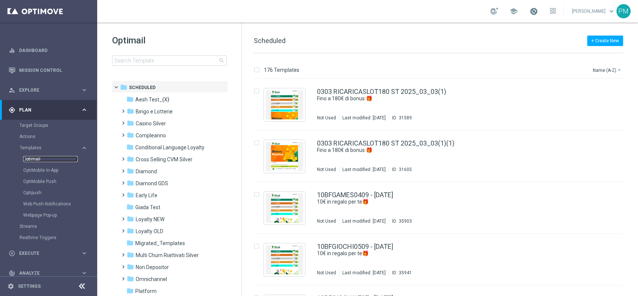 Image resolution: width=638 pixels, height=296 pixels. Describe the element at coordinates (150, 231) in the screenshot. I see `span: Loyalty OLD` at that location.